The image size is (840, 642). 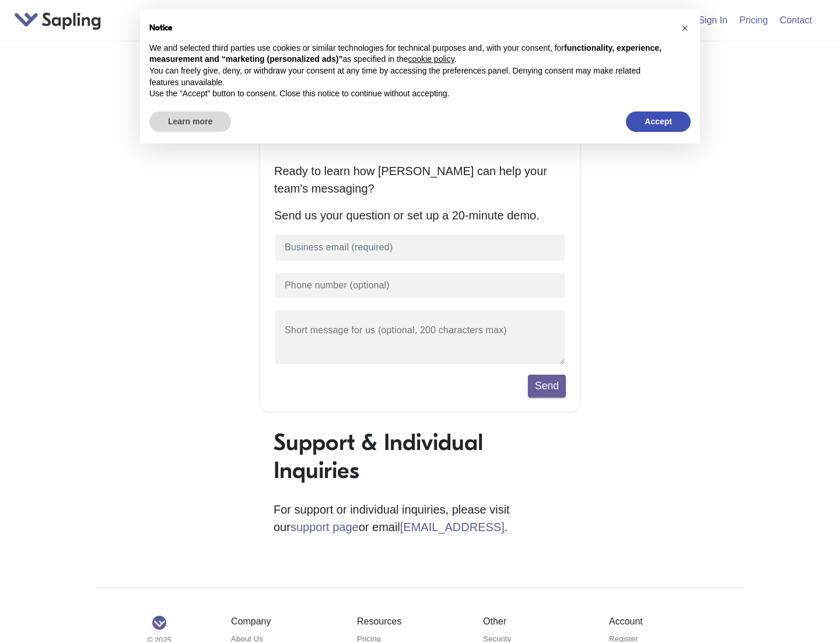 What do you see at coordinates (663, 621) in the screenshot?
I see `h5: Account` at bounding box center [663, 621].